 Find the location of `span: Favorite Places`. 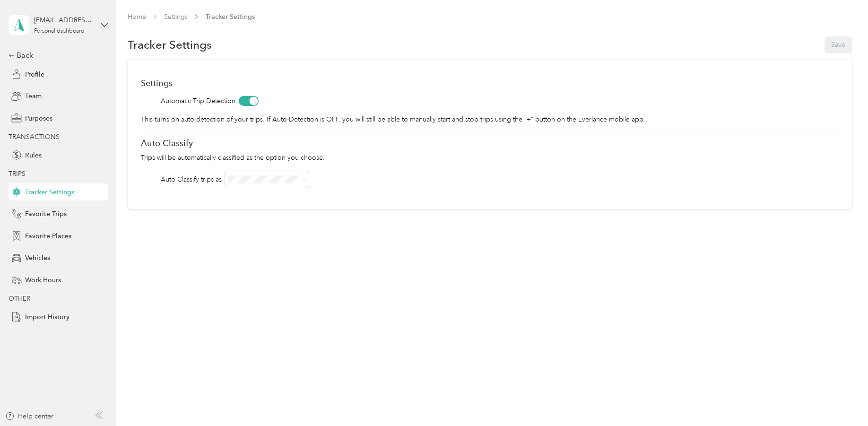

span: Favorite Places is located at coordinates (49, 236).